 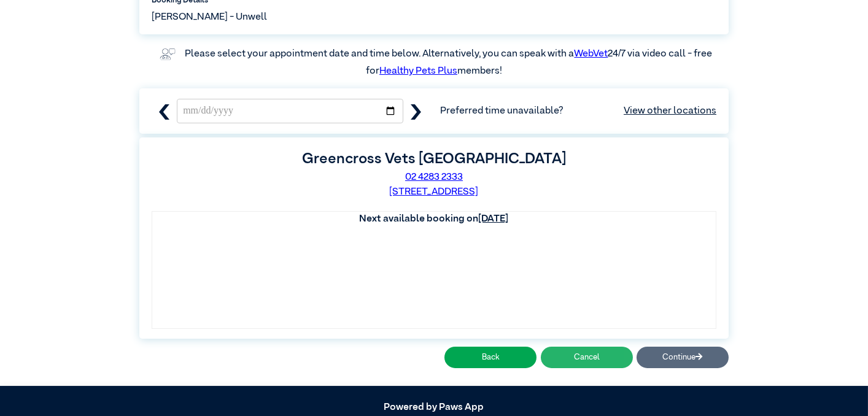 I want to click on img: vet, so click(x=168, y=54).